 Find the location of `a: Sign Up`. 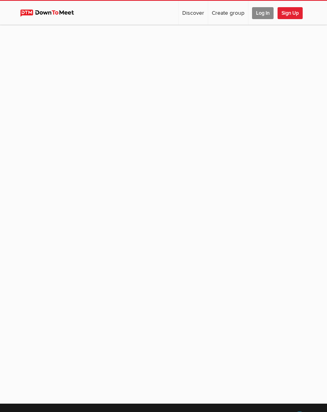

a: Sign Up is located at coordinates (292, 13).